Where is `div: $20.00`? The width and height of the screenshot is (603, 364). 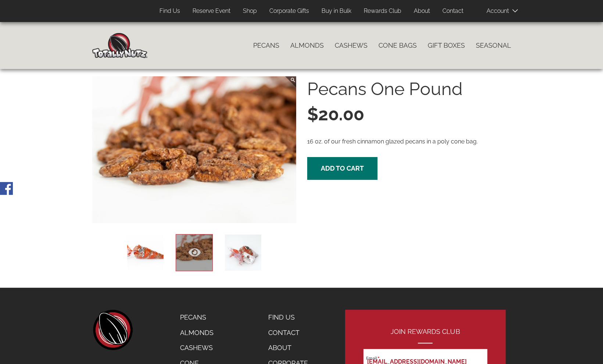
div: $20.00 is located at coordinates (409, 114).